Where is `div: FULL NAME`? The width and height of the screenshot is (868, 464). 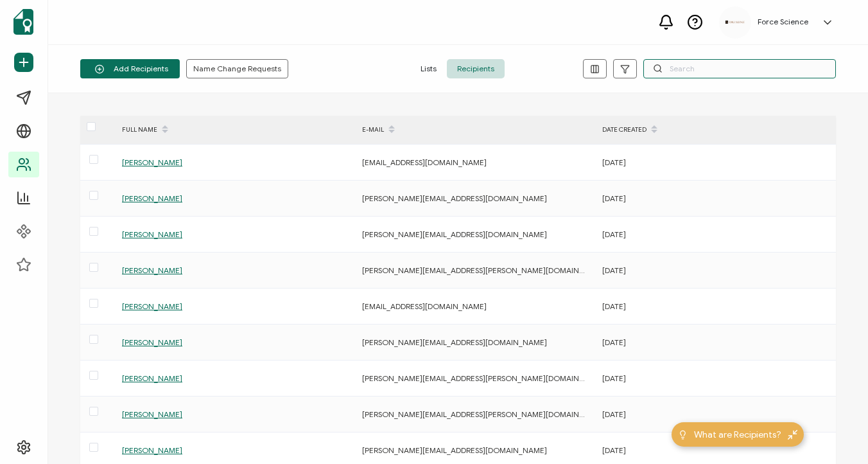
div: FULL NAME is located at coordinates (236, 130).